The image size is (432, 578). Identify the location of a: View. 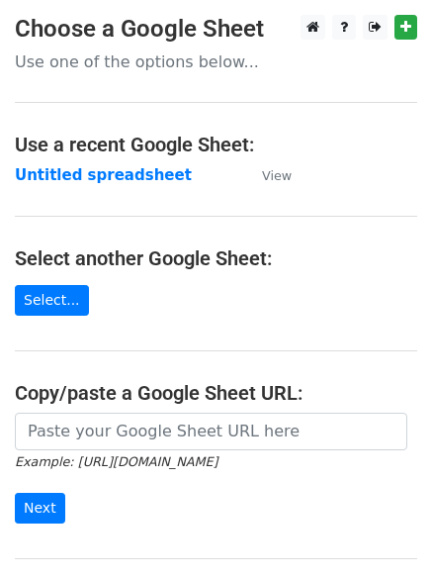
(267, 175).